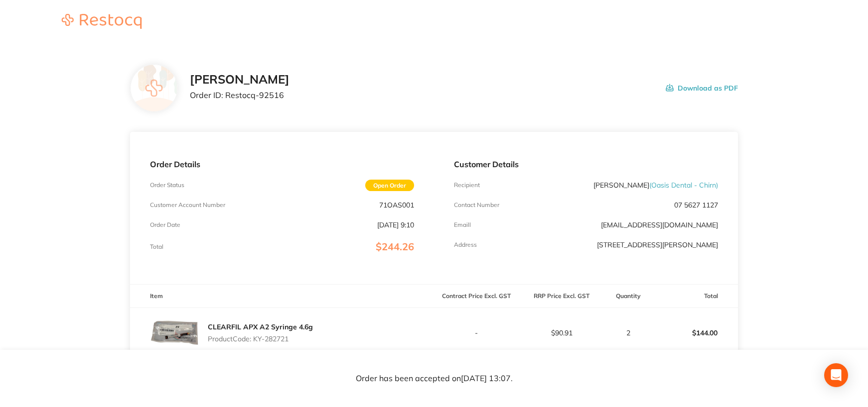 The image size is (868, 407). What do you see at coordinates (390, 185) in the screenshot?
I see `span: Open Order` at bounding box center [390, 185].